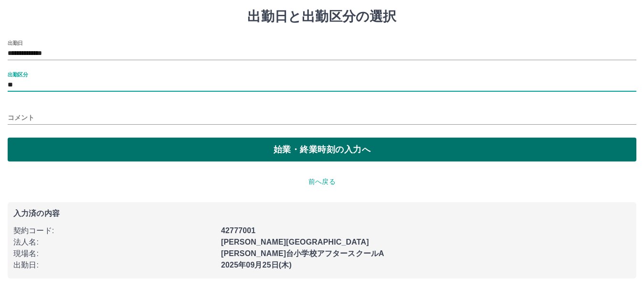 Image resolution: width=644 pixels, height=290 pixels. I want to click on p: 前へ戻る, so click(322, 182).